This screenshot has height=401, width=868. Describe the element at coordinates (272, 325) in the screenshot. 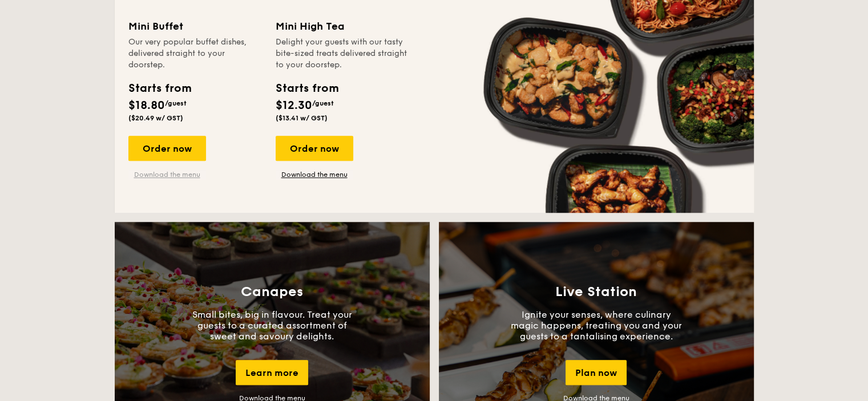

I see `p: Small bites, big in flavour. Treat your guests to a curated assortment of sweet and savoury delig...` at that location.